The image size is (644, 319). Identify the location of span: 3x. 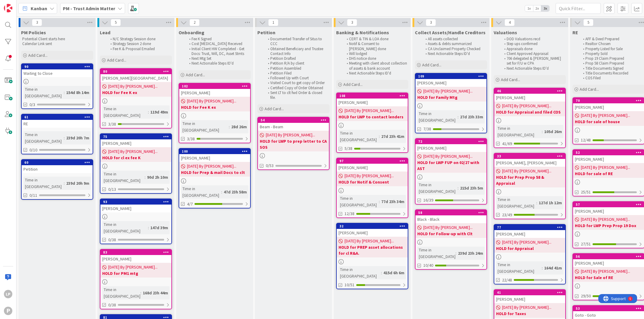
(545, 8).